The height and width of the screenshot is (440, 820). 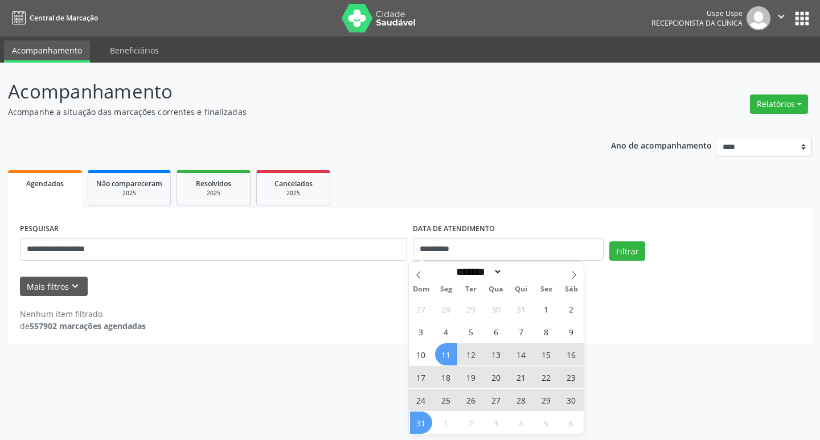 I want to click on label: DATA DE ATENDIMENTO, so click(x=454, y=229).